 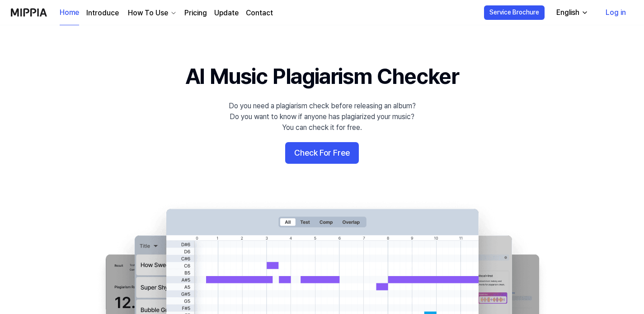 I want to click on a: Introduce, so click(x=103, y=13).